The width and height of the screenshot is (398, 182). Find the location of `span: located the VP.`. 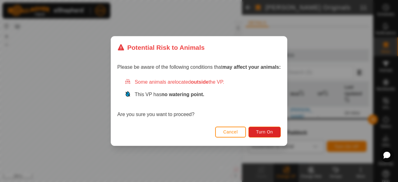

span: located the VP. is located at coordinates (199, 82).